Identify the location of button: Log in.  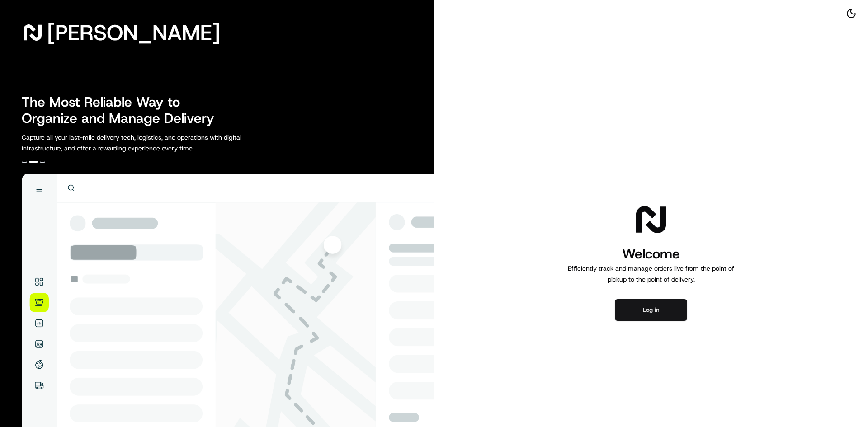
(651, 310).